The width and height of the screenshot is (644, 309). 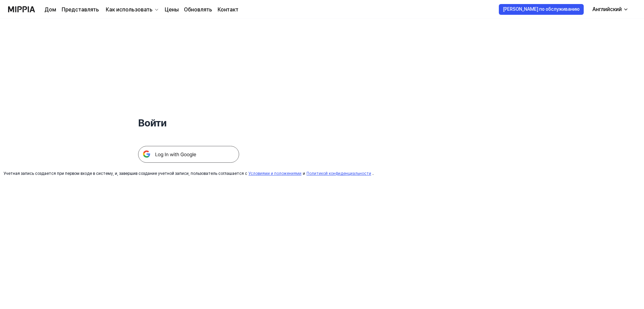 I want to click on font: Учетная запись создается при первом входе в систему, и, завершив создание учетной записи, пользов..., so click(x=126, y=174).